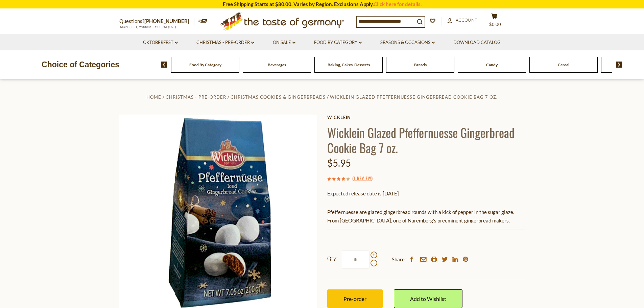 The width and height of the screenshot is (644, 308). Describe the element at coordinates (154, 97) in the screenshot. I see `span: Home` at that location.